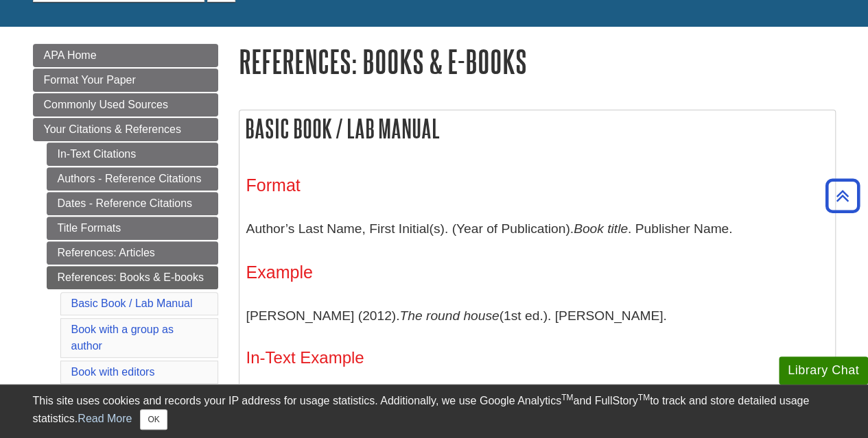  What do you see at coordinates (537, 229) in the screenshot?
I see `p: Author’s Last Name, First Initial(s). (Year of Publication). . Publisher Name.` at bounding box center [537, 229].